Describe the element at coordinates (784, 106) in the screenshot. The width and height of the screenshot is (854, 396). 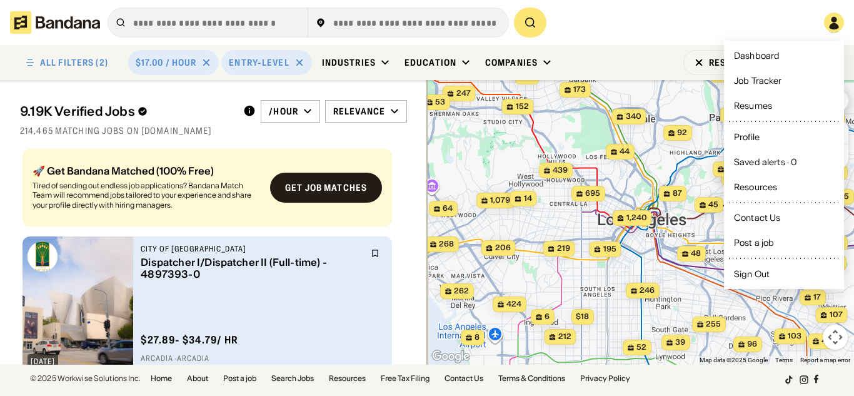
I see `a: Resumes` at that location.